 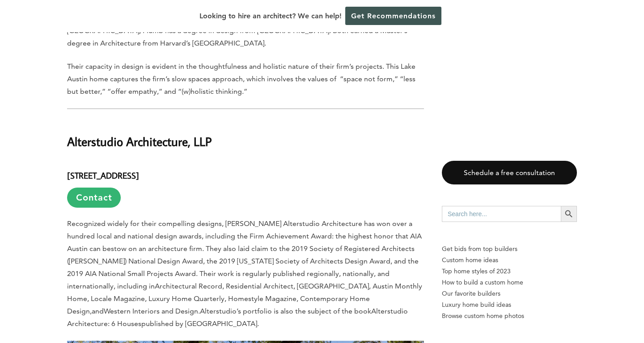 I want to click on a: Our favorite builders, so click(x=510, y=294).